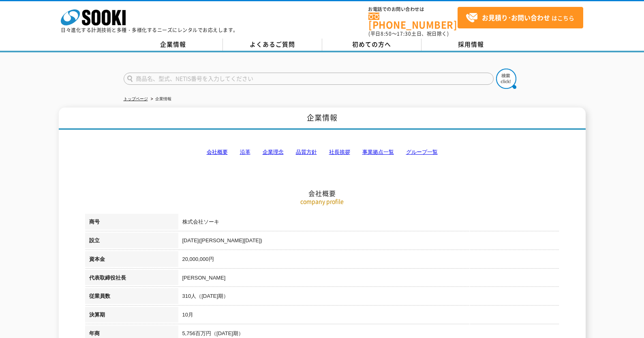 The height and width of the screenshot is (338, 644). What do you see at coordinates (273, 152) in the screenshot?
I see `a: 企業理念` at bounding box center [273, 152].